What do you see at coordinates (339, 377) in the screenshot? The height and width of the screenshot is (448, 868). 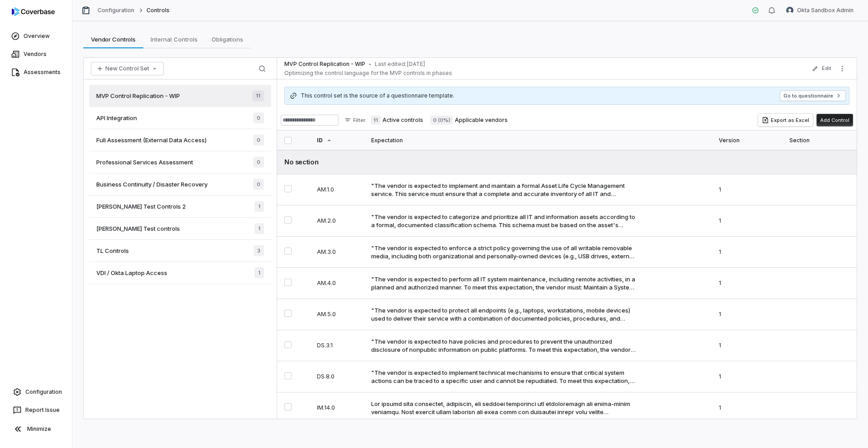 I see `td: DS.8.0` at bounding box center [339, 377].